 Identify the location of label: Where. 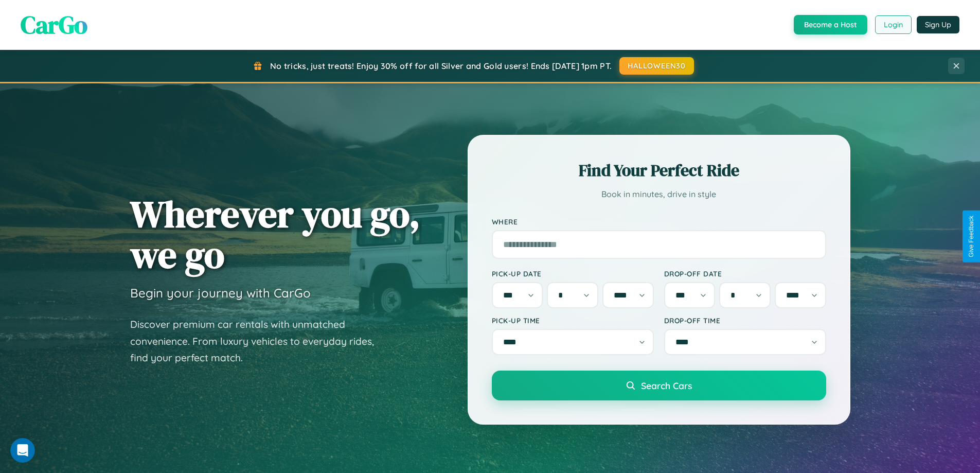
(660, 221).